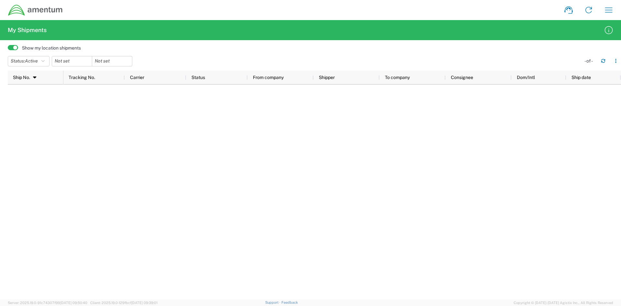 This screenshot has width=621, height=306. What do you see at coordinates (27, 30) in the screenshot?
I see `h2: My Shipments` at bounding box center [27, 30].